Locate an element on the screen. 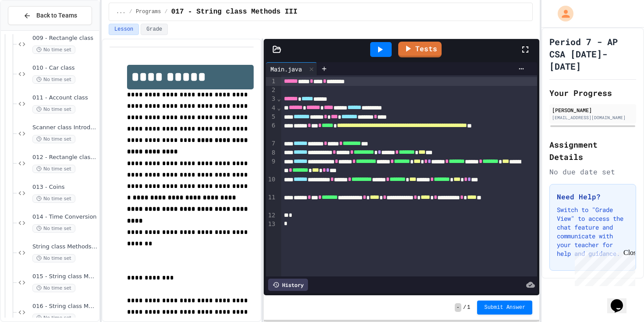 The height and width of the screenshot is (322, 644). span: 012 - Rectangle class II is located at coordinates (65, 157).